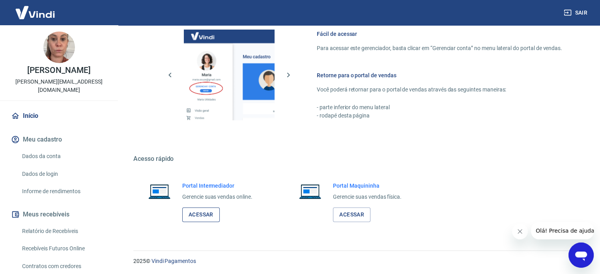 The width and height of the screenshot is (600, 274). I want to click on p: Você poderá retornar para o portal de vendas através das seguintes maneiras:, so click(439, 89).